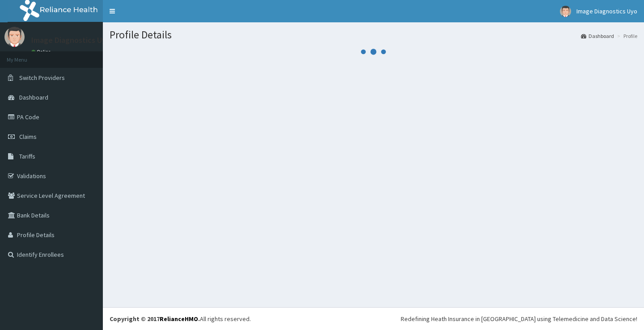  Describe the element at coordinates (27, 156) in the screenshot. I see `span: Tariffs` at that location.